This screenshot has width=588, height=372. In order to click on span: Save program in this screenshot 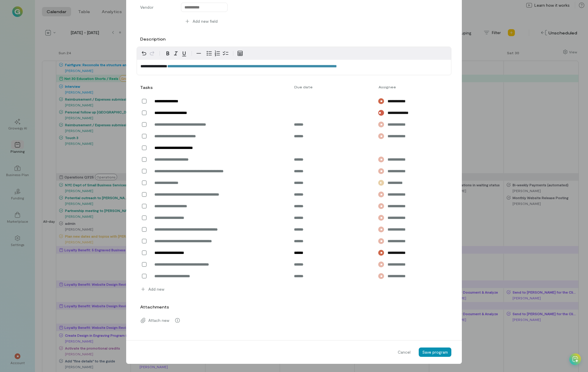, I will do `click(435, 352)`.